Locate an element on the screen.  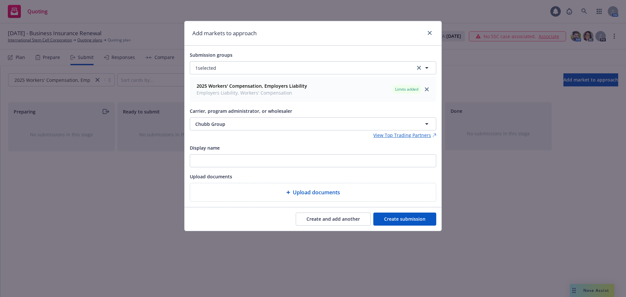
div: Upload documents is located at coordinates (313, 192).